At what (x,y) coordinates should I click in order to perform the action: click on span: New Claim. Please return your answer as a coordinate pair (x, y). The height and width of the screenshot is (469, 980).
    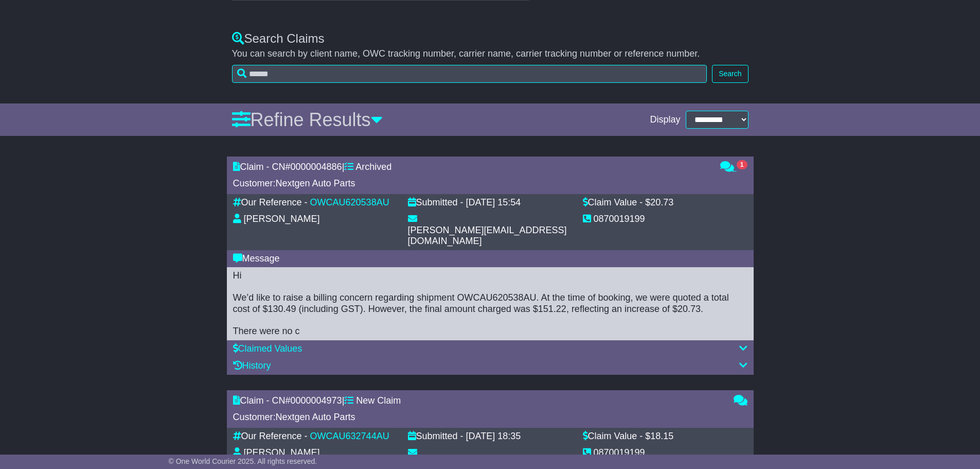
    Looking at the image, I should click on (378, 401).